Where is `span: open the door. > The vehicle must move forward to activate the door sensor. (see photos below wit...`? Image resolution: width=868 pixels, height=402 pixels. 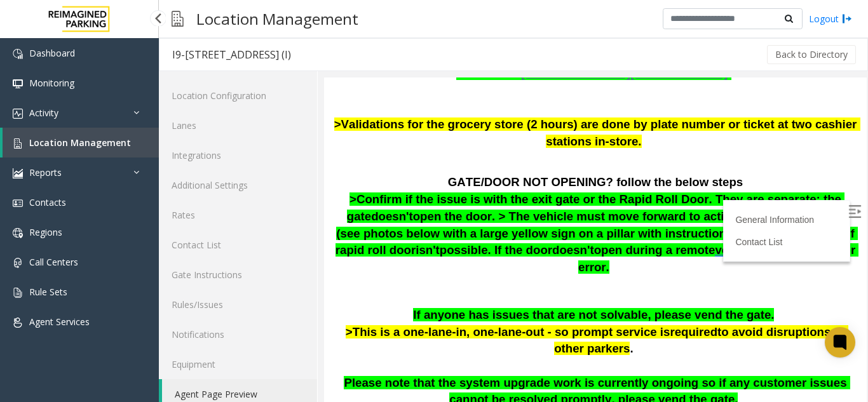 span: open the door. > The vehicle must move forward to activate the door sensor. (see photos below wit... is located at coordinates (273, 156).